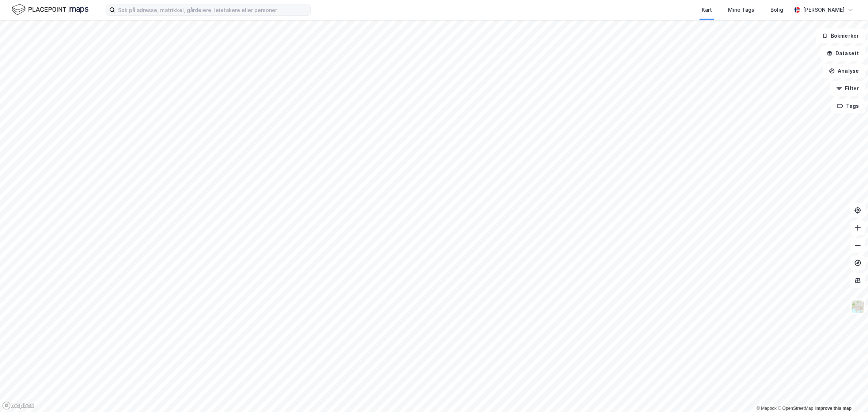 Image resolution: width=868 pixels, height=412 pixels. Describe the element at coordinates (50, 9) in the screenshot. I see `img: logo.f888ab2527a4732fd821a326f86c7f29.svg` at that location.